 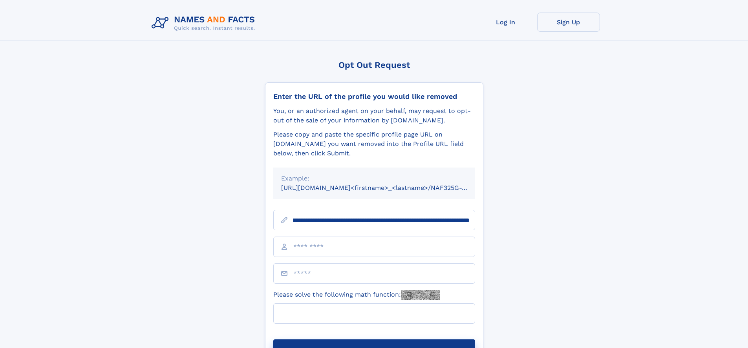 I want to click on div: Enter the URL of the profile you would like removed, so click(x=374, y=97).